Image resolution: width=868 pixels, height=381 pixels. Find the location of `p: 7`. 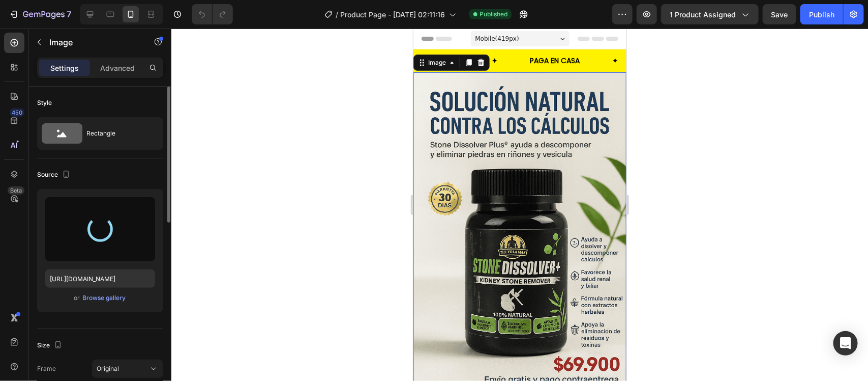

p: 7 is located at coordinates (68, 14).